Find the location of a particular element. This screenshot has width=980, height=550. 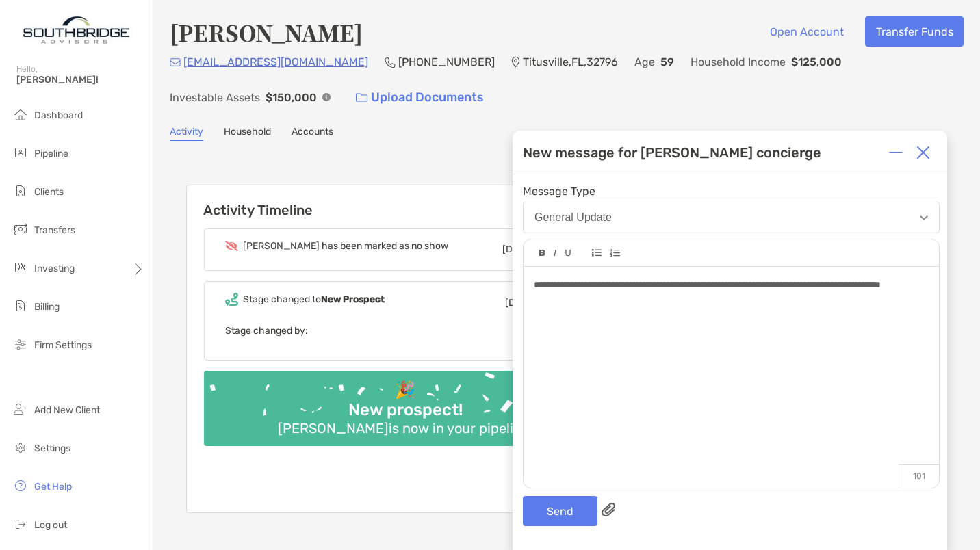

span: Firm Settings is located at coordinates (63, 345).